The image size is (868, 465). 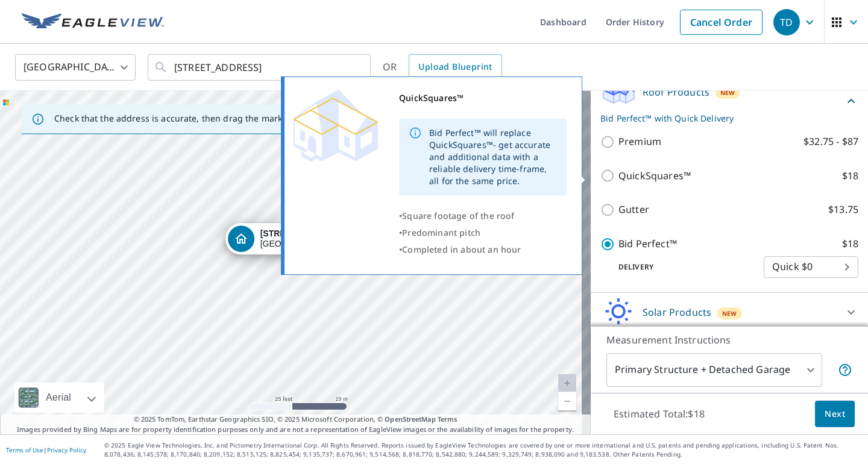 I want to click on a: Upload Blueprint, so click(x=455, y=67).